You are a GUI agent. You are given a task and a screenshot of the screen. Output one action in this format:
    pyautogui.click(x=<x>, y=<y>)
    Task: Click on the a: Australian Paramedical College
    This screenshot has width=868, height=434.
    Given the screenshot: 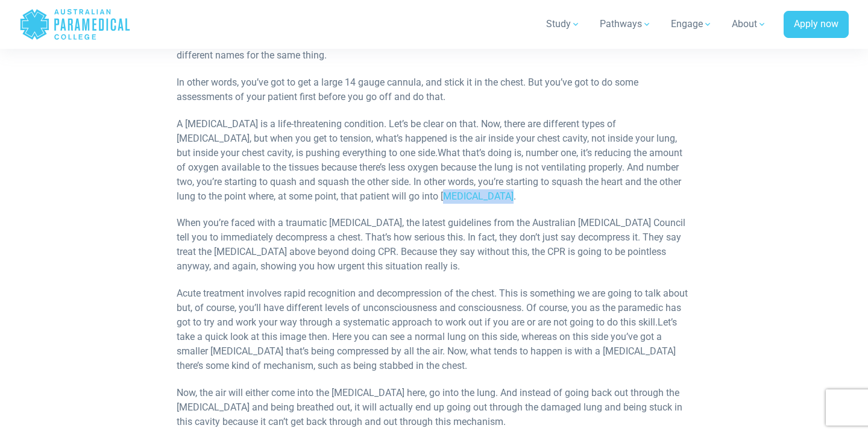 What is the action you would take?
    pyautogui.click(x=75, y=24)
    